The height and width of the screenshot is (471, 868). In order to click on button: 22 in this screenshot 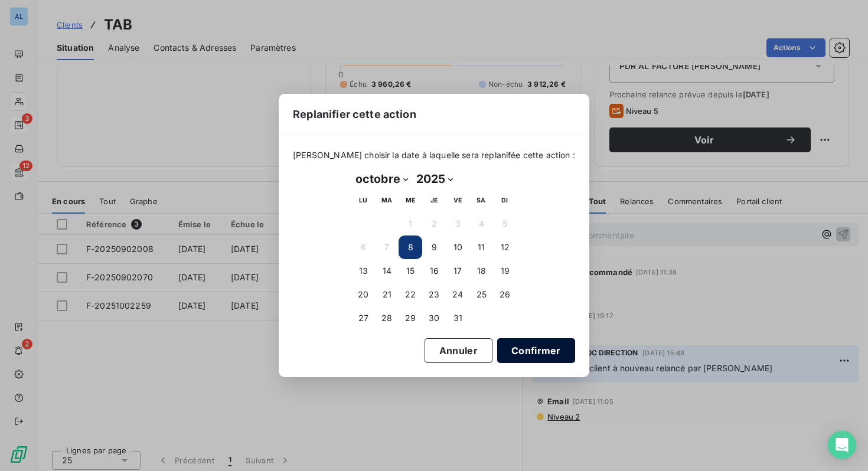, I will do `click(410, 295)`.